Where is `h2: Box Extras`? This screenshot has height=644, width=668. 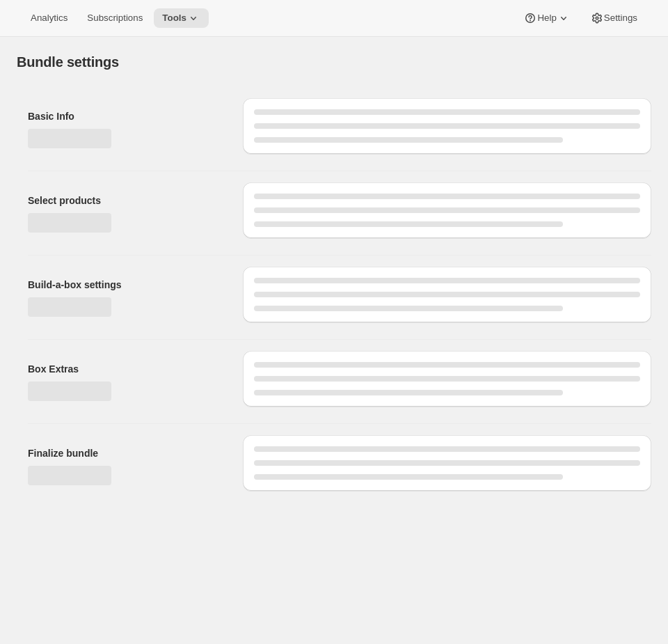
h2: Box Extras is located at coordinates (124, 369).